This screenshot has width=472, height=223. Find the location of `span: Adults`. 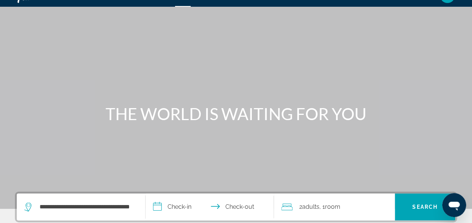

span: Adults is located at coordinates (311, 206).